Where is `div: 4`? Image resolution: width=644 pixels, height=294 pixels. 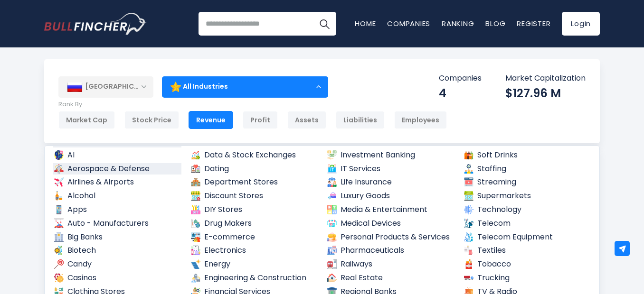
div: 4 is located at coordinates (460, 93).